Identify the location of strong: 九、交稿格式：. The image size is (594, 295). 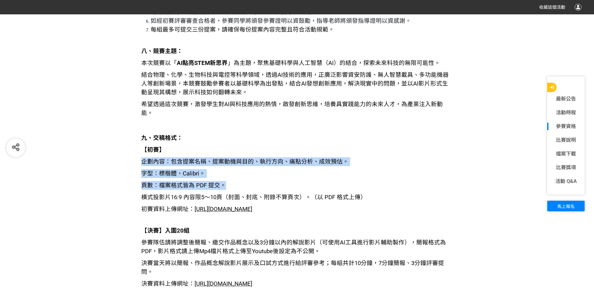
(162, 138).